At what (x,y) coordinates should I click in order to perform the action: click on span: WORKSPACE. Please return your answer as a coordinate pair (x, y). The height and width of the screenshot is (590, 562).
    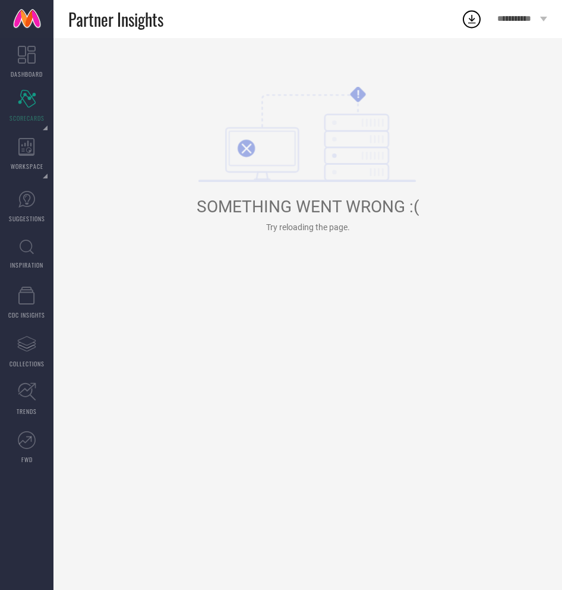
    Looking at the image, I should click on (27, 166).